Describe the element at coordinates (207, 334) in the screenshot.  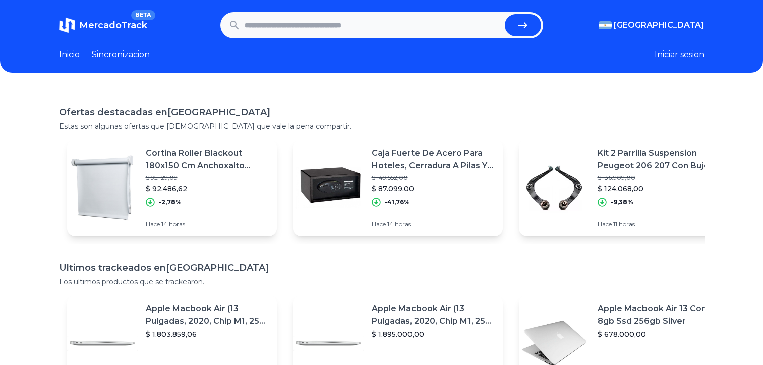
I see `p: $ 1.803.859,06` at that location.